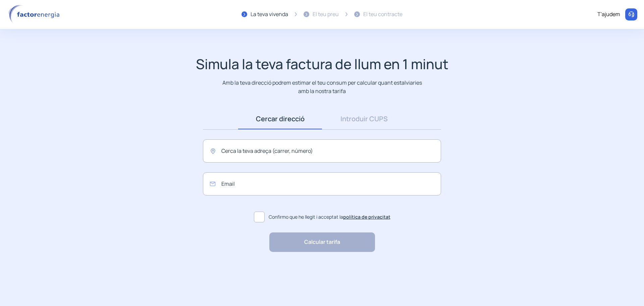 This screenshot has height=306, width=644. Describe the element at coordinates (325, 14) in the screenshot. I see `div: El teu preu` at that location.